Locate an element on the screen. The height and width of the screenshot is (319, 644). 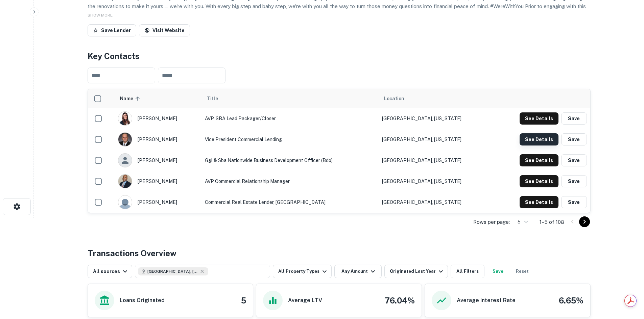
button: Save Lender is located at coordinates (112, 31).